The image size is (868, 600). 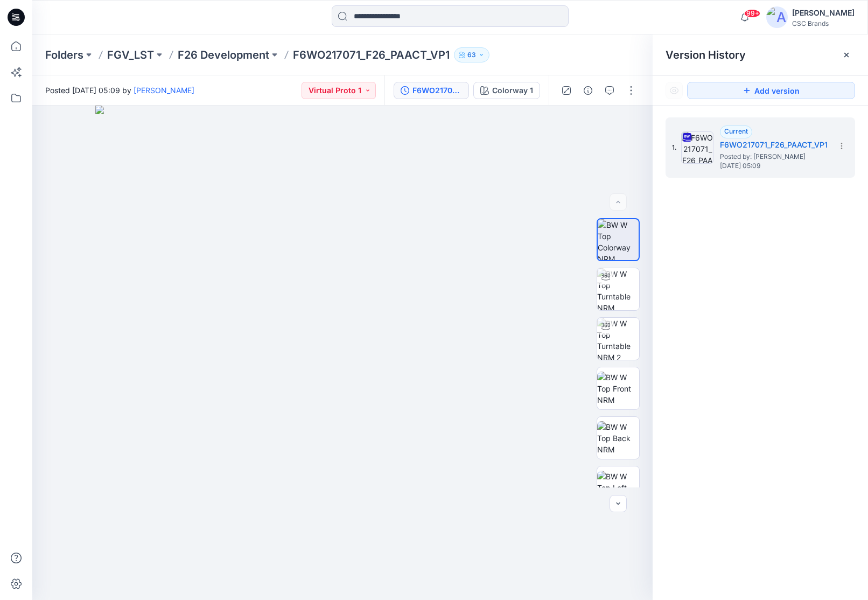 What do you see at coordinates (618, 487) in the screenshot?
I see `img: BW W Top Left NRM` at bounding box center [618, 487].